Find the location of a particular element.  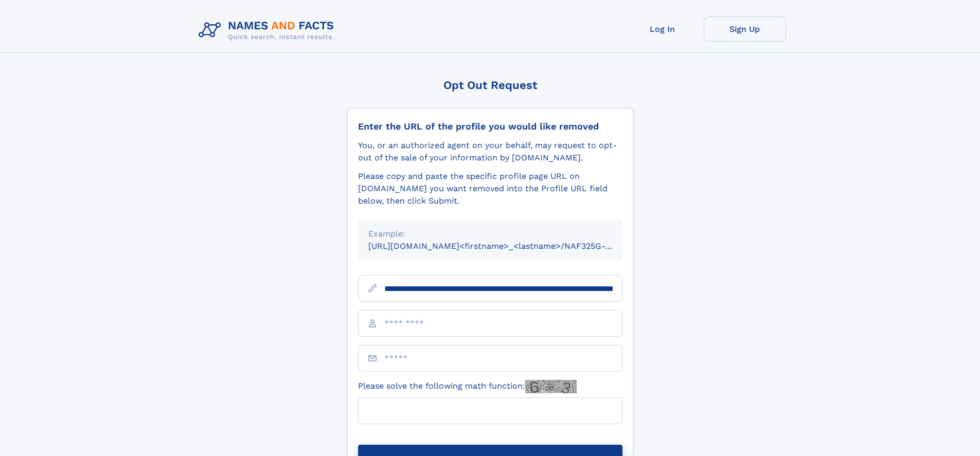

a: Log In is located at coordinates (663, 29).